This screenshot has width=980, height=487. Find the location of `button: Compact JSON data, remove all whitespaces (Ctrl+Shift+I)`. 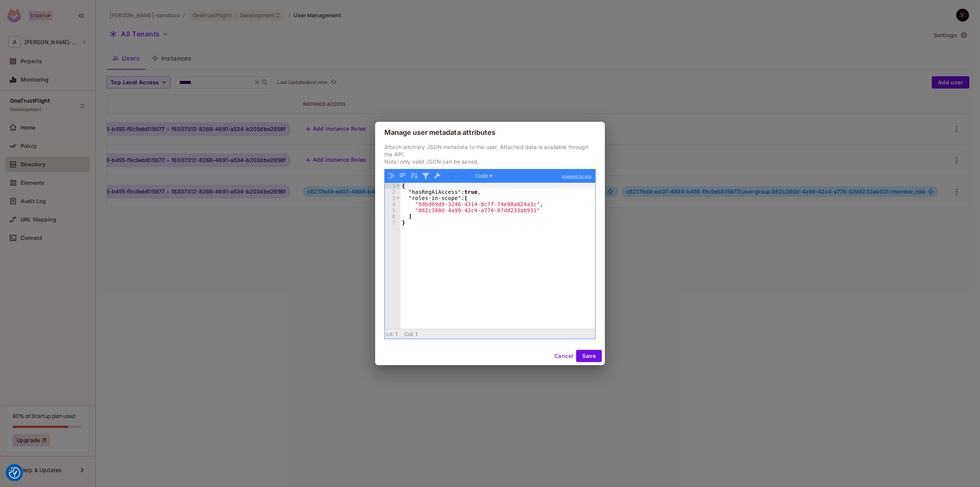

button: Compact JSON data, remove all whitespaces (Ctrl+Shift+I) is located at coordinates (403, 176).